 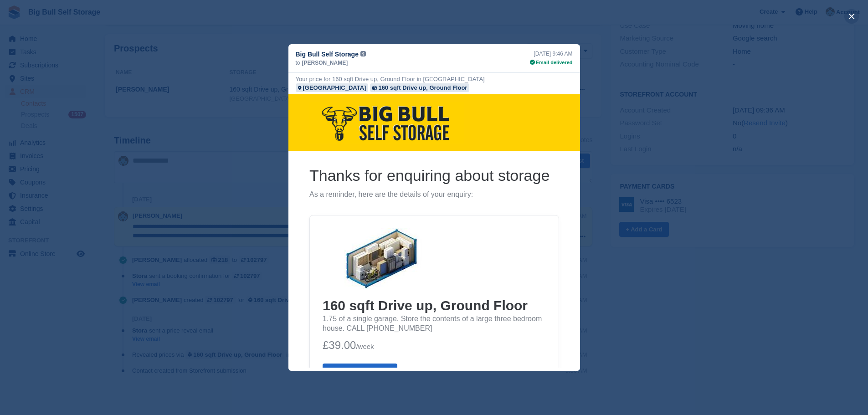 What do you see at coordinates (88, 165) in the screenshot?
I see `img: 160 sqft Drive up, Ground Floor` at bounding box center [88, 165].